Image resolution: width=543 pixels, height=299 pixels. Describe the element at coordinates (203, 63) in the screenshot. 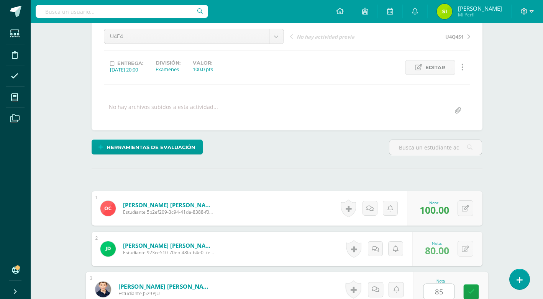

I see `label: Valor:` at that location.